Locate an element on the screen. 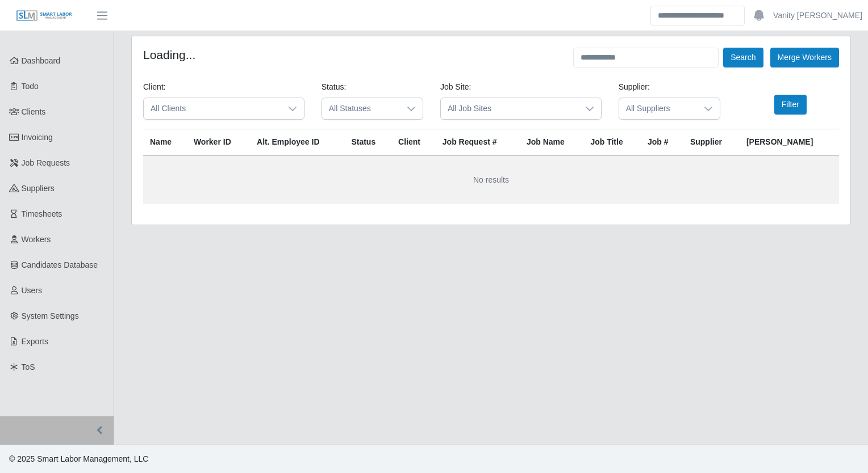  th: Client is located at coordinates (413, 142).